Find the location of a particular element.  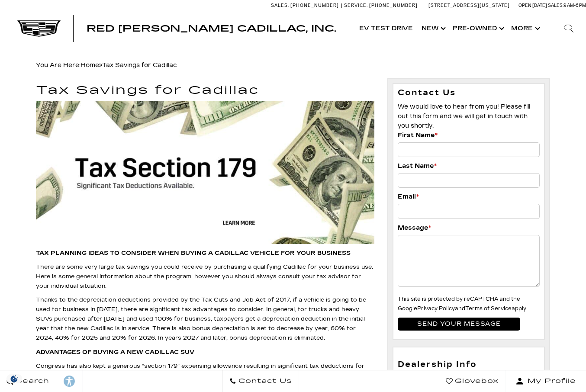

span: You Are Here: is located at coordinates (106, 65).